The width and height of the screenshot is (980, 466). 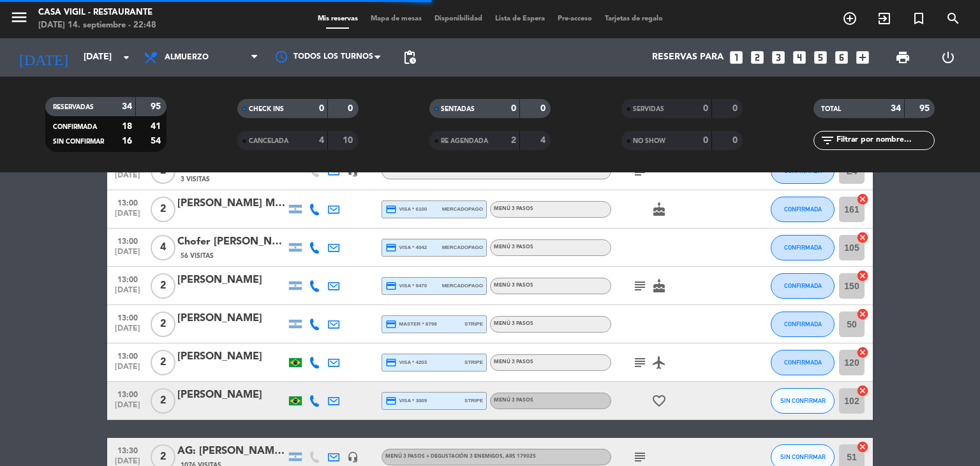 I want to click on i: power_settings_new, so click(x=948, y=57).